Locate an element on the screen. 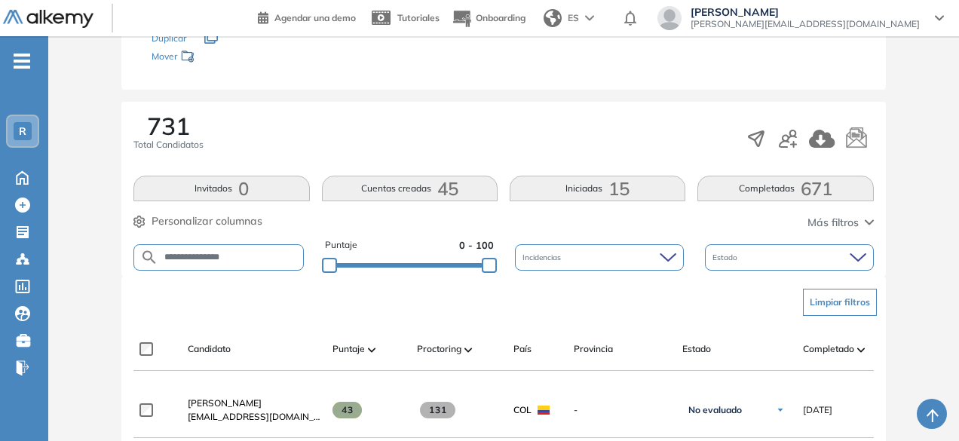 The height and width of the screenshot is (441, 959). span: Duplicar is located at coordinates (169, 38).